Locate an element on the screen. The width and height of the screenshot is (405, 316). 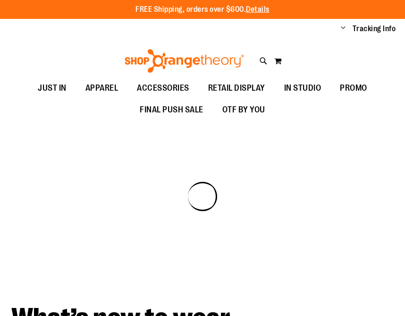
a: IN STUDIO is located at coordinates (303, 88).